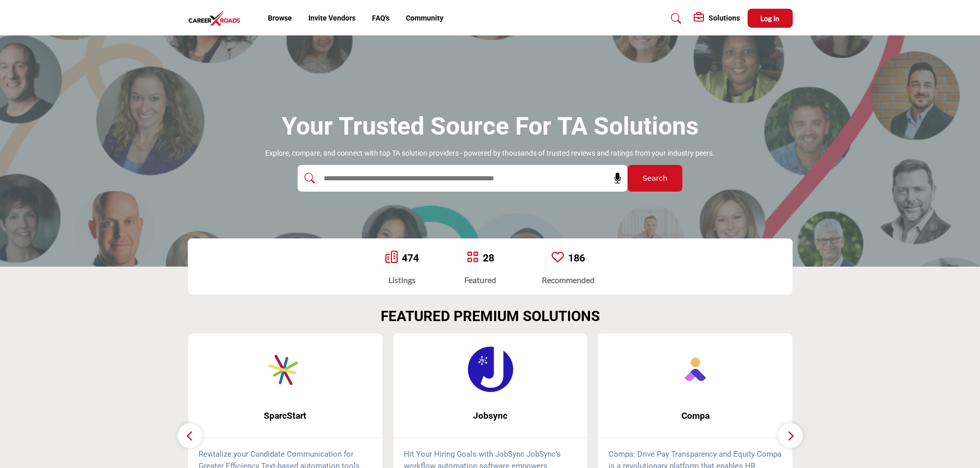 This screenshot has width=980, height=468. I want to click on b: Jobsync, so click(490, 415).